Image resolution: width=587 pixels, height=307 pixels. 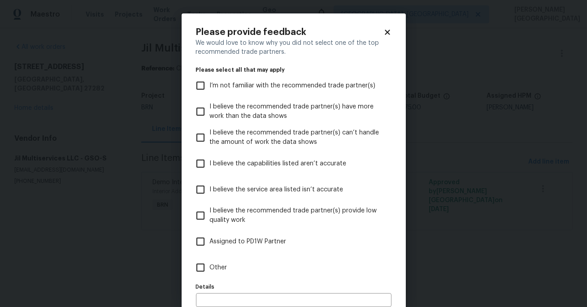 I want to click on span: I believe the recommended trade partner(s) have more work than the data shows, so click(x=297, y=112).